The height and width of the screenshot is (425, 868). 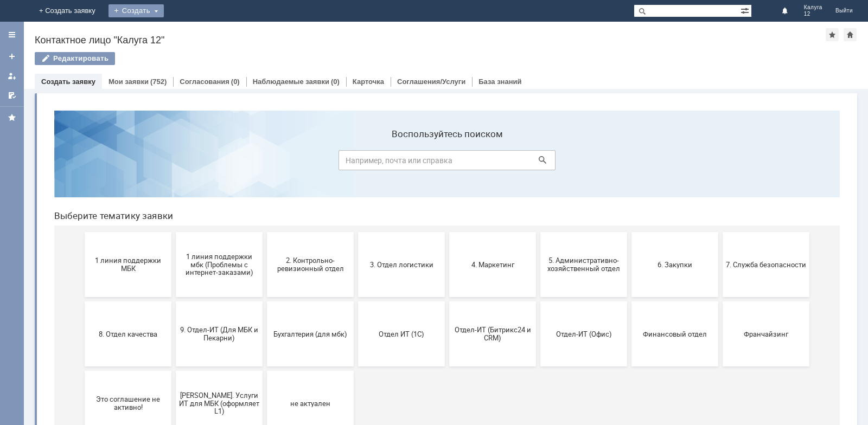 What do you see at coordinates (174, 162) in the screenshot?
I see `span: 1 линия поддержки мбк (Проблемы с интернет-заказами)` at bounding box center [174, 162].